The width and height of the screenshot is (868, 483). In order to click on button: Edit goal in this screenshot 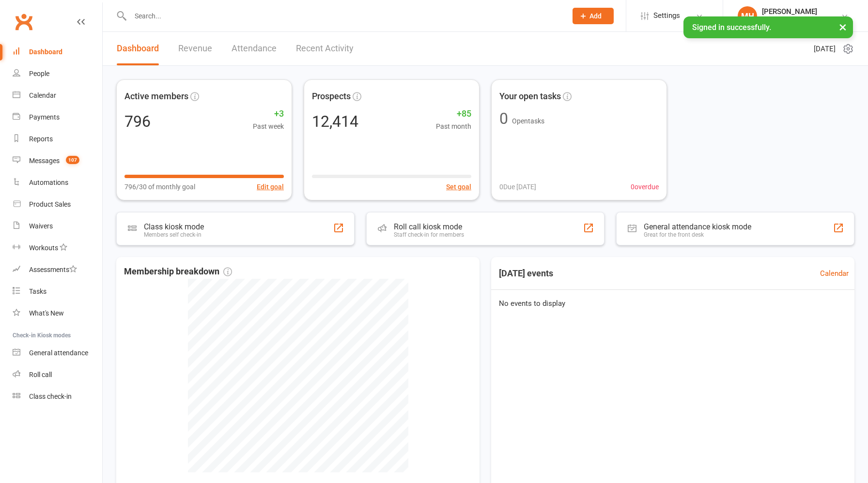, I will do `click(270, 187)`.